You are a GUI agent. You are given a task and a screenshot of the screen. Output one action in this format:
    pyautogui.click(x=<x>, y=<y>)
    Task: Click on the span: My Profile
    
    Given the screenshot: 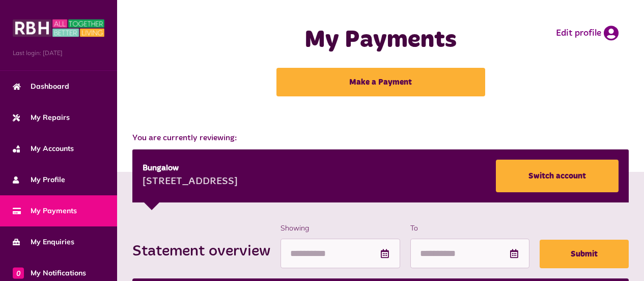 What is the action you would take?
    pyautogui.click(x=38, y=180)
    